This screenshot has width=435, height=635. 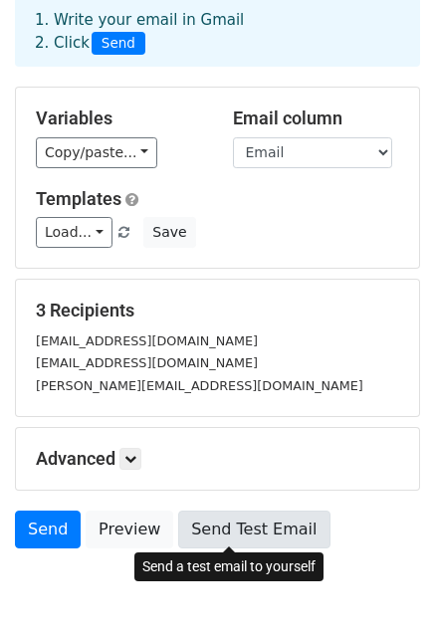 I want to click on span: Send, so click(x=118, y=44).